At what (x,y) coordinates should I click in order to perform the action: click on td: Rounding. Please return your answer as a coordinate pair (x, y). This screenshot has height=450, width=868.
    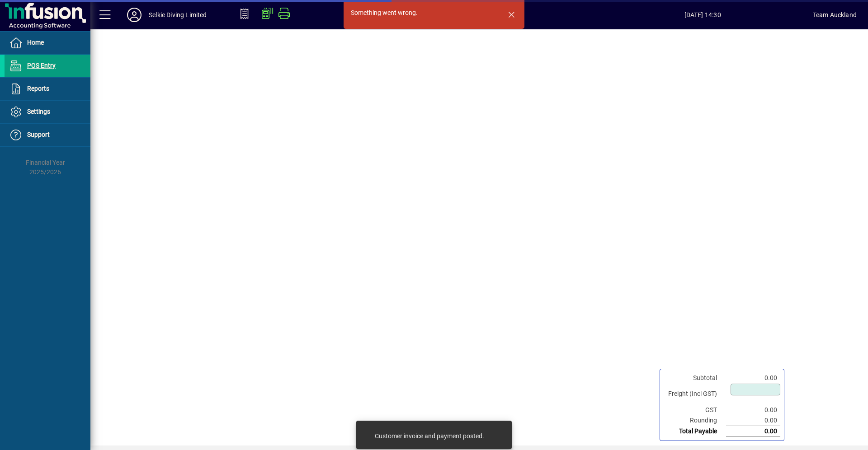
    Looking at the image, I should click on (695, 421).